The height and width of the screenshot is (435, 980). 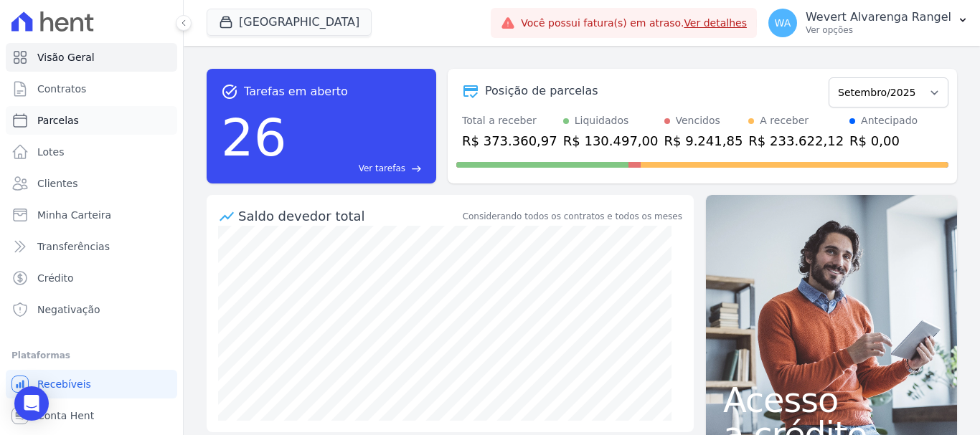 I want to click on div: Vencidos, so click(x=698, y=120).